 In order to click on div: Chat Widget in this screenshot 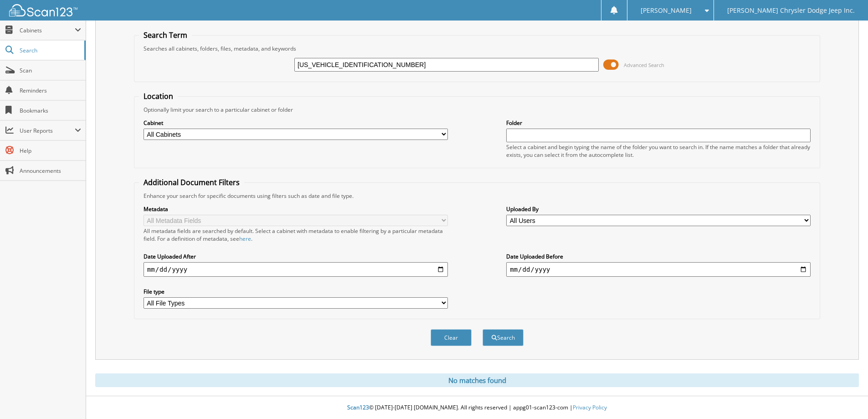, I will do `click(846, 397)`.